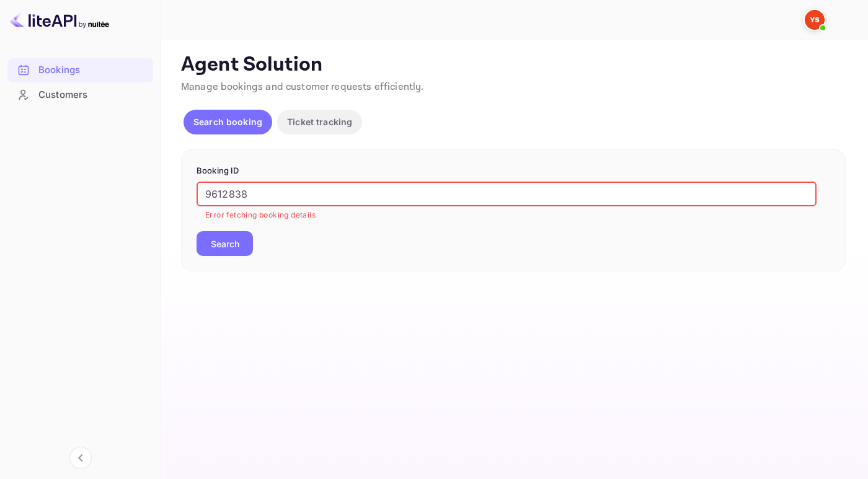 Image resolution: width=868 pixels, height=479 pixels. I want to click on a: Customers, so click(80, 94).